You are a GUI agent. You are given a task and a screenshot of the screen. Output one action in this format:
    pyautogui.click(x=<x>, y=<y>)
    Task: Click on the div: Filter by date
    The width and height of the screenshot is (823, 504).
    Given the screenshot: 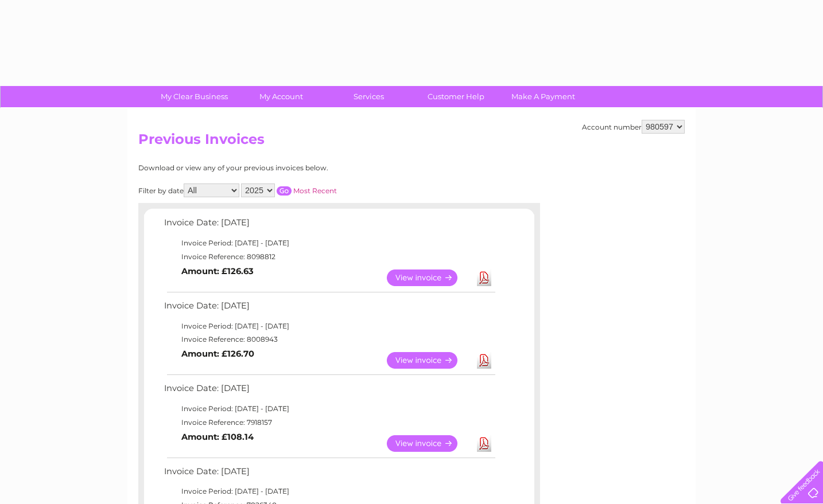 What is the action you would take?
    pyautogui.click(x=288, y=190)
    